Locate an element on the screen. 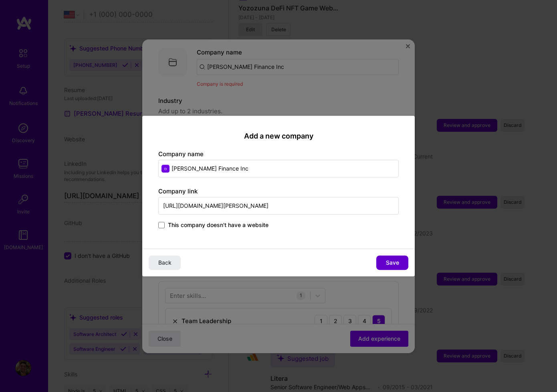  span: Back is located at coordinates (165, 263).